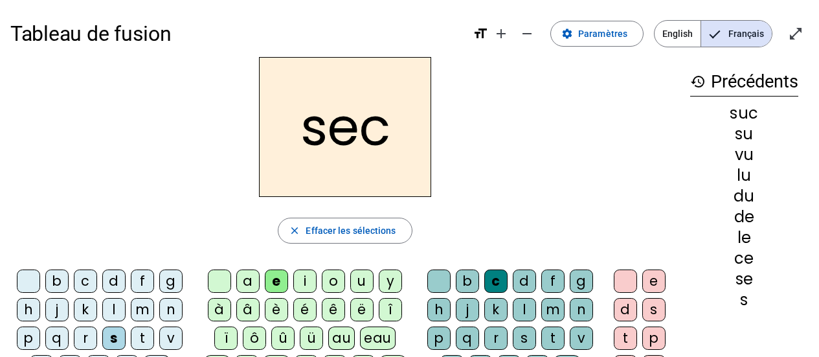 This screenshot has width=819, height=357. I want to click on span: Paramètres, so click(603, 34).